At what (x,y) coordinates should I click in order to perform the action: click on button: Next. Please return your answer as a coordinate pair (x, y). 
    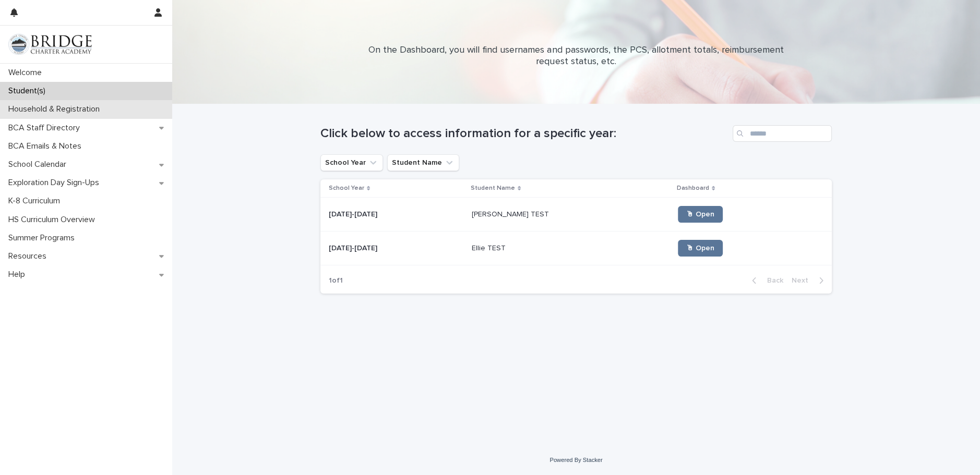
    Looking at the image, I should click on (809, 280).